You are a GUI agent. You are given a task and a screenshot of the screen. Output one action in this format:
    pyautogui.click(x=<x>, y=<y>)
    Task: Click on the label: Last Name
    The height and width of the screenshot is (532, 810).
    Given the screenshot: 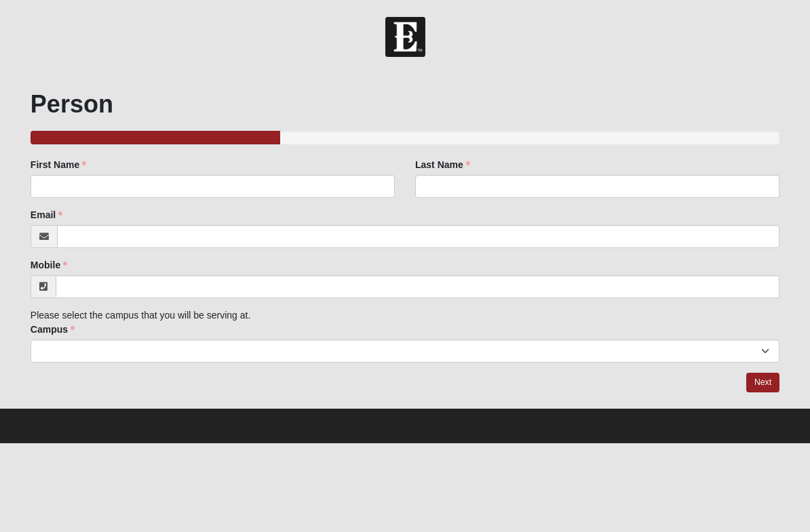 What is the action you would take?
    pyautogui.click(x=442, y=165)
    